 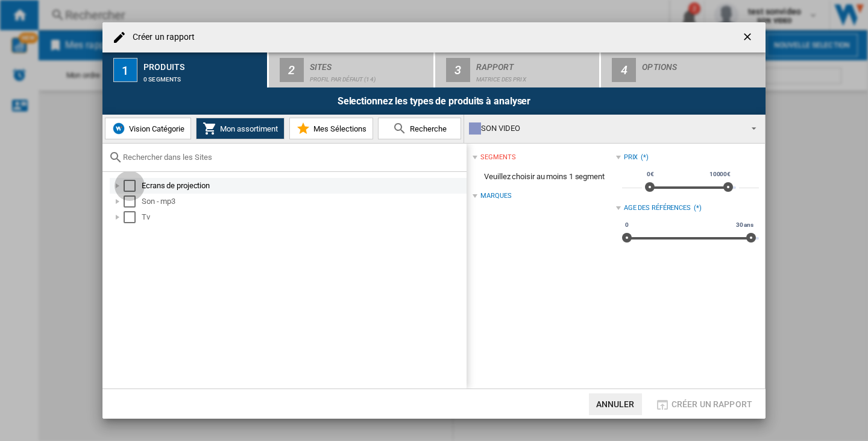 I want to click on div: 4, so click(x=624, y=70).